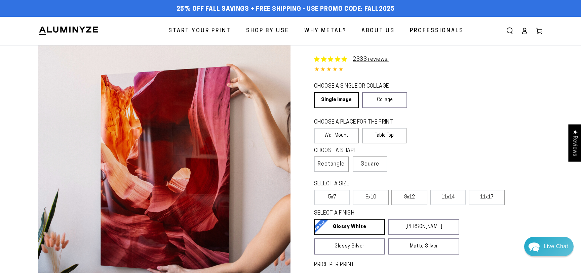 Image resolution: width=581 pixels, height=273 pixels. What do you see at coordinates (509, 31) in the screenshot?
I see `summary: Search our site` at bounding box center [509, 31].